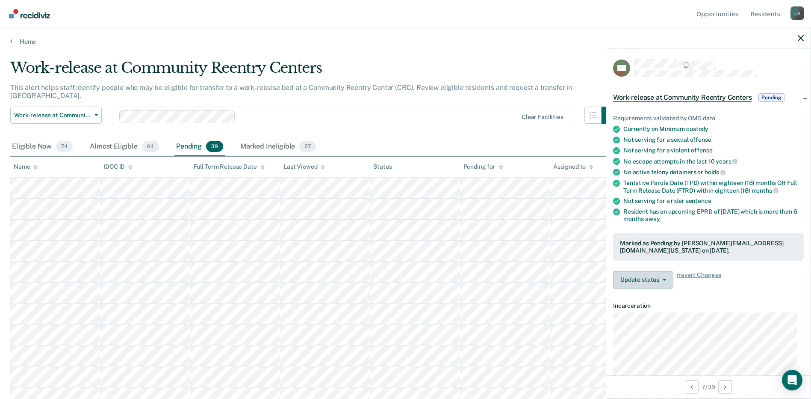 The width and height of the screenshot is (811, 399). What do you see at coordinates (26, 166) in the screenshot?
I see `div: Name` at bounding box center [26, 166].